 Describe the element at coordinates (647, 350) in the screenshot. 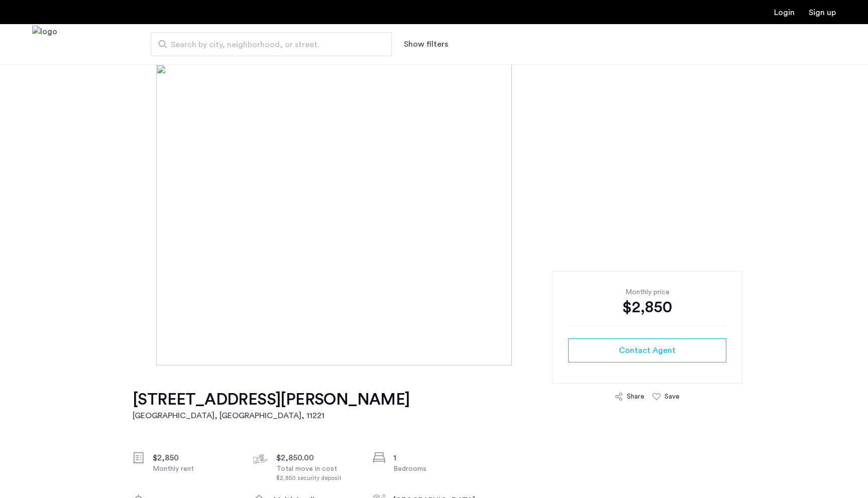

I see `button: button` at that location.